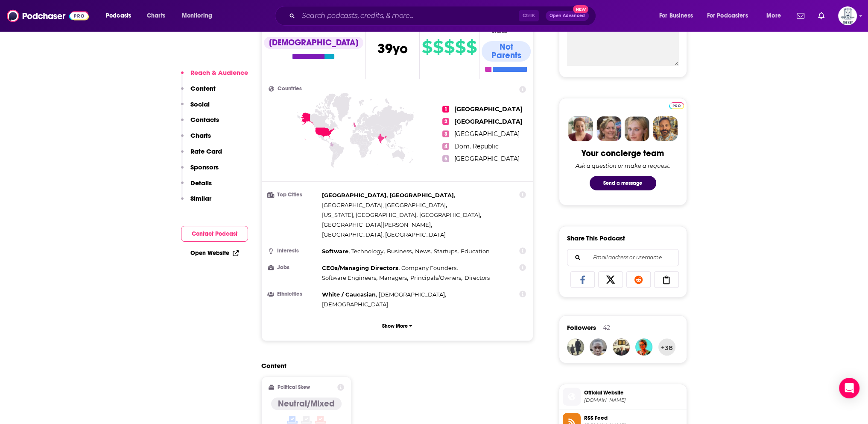 The width and height of the screenshot is (868, 424). Describe the element at coordinates (623, 257) in the screenshot. I see `div: Search followers` at that location.